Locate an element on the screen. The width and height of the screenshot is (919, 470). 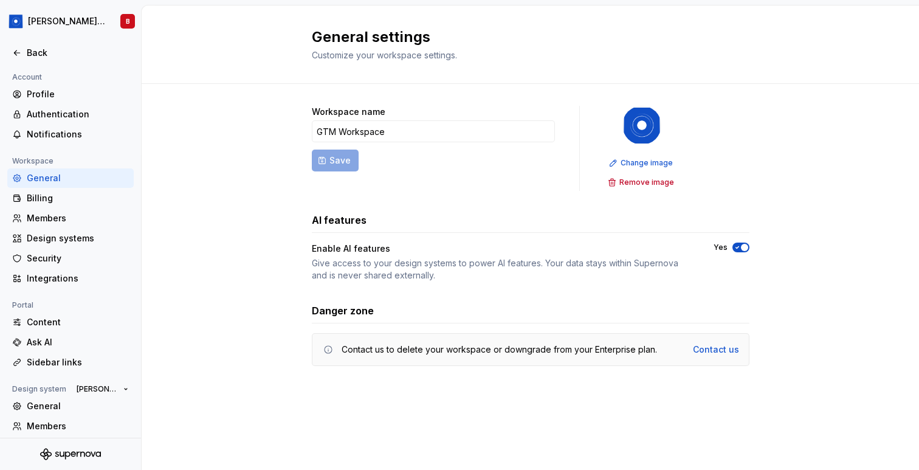
div: Sidebar links is located at coordinates (78, 362).